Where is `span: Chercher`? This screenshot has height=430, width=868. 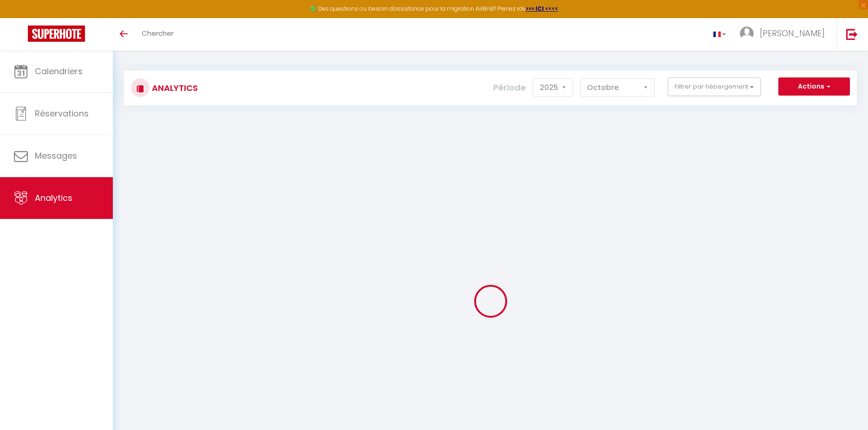 span: Chercher is located at coordinates (158, 33).